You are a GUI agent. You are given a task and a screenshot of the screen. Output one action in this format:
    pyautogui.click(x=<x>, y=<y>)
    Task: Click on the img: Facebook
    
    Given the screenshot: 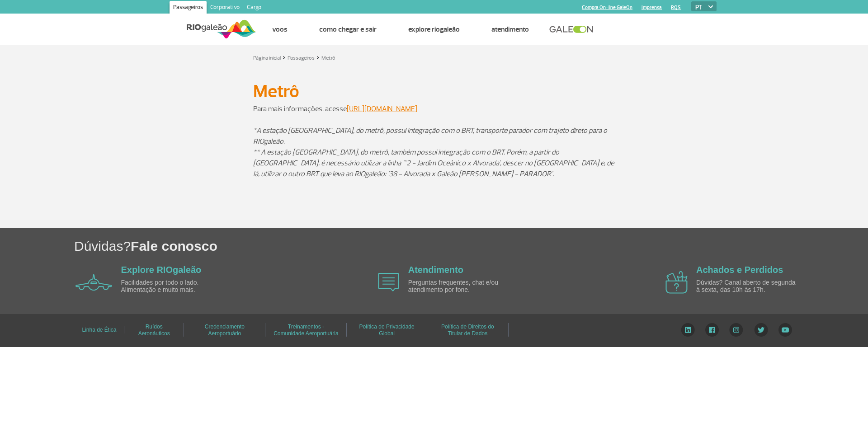 What is the action you would take?
    pyautogui.click(x=712, y=330)
    